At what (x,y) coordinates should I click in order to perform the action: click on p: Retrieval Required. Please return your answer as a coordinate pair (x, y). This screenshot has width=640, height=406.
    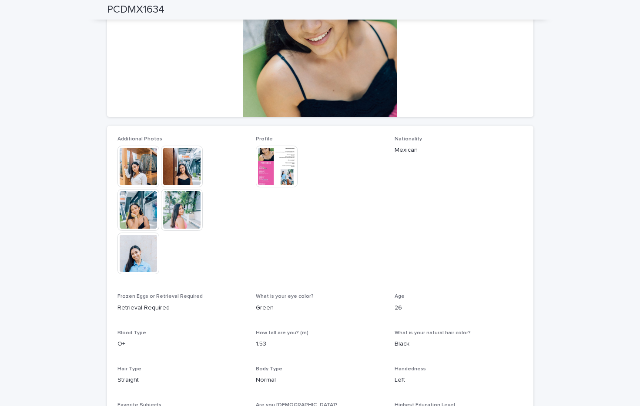
    Looking at the image, I should click on (181, 308).